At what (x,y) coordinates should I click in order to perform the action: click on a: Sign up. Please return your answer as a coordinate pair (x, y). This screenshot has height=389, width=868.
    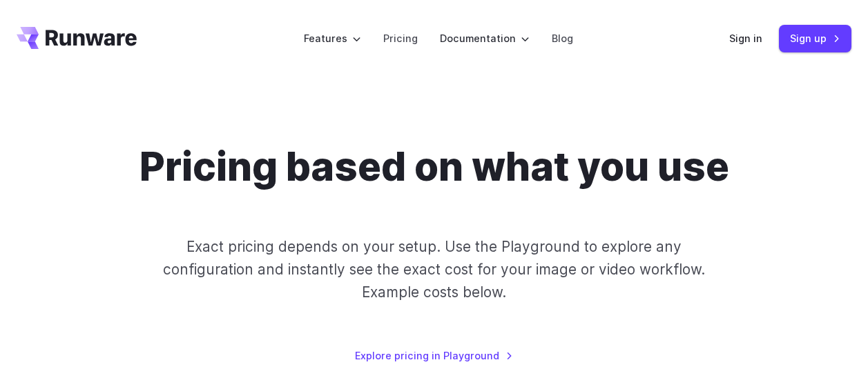
    Looking at the image, I should click on (815, 38).